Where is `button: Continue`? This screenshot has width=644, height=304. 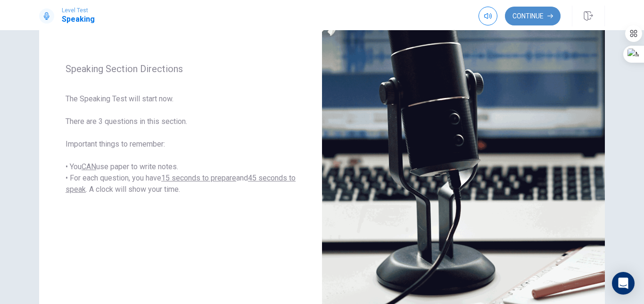 button: Continue is located at coordinates (533, 16).